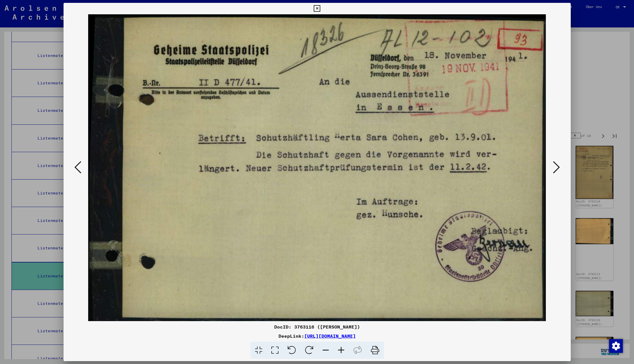  I want to click on div: DeepLink:, so click(317, 336).